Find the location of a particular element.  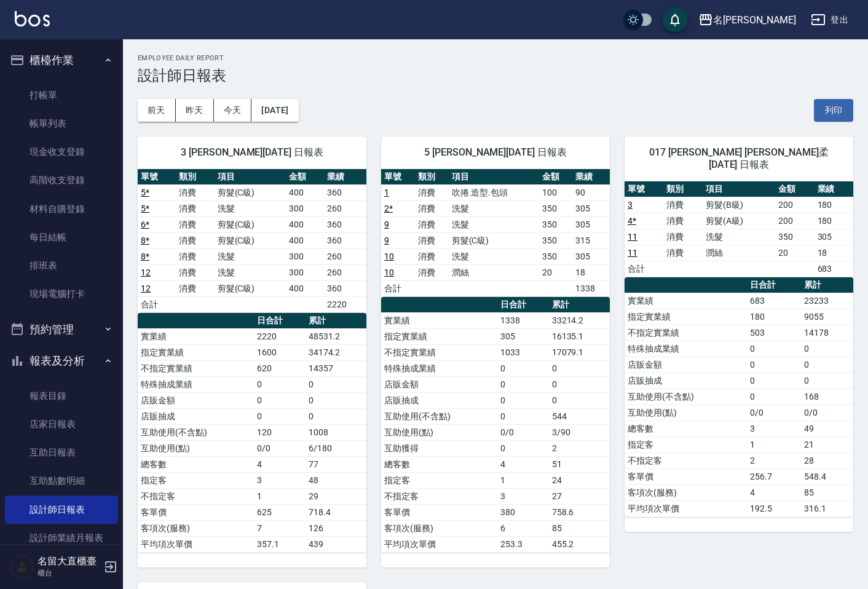

td: 2220 is located at coordinates (344, 304).